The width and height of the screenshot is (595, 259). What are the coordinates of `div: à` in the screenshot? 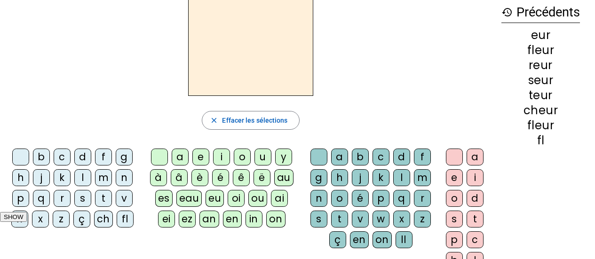 It's located at (159, 178).